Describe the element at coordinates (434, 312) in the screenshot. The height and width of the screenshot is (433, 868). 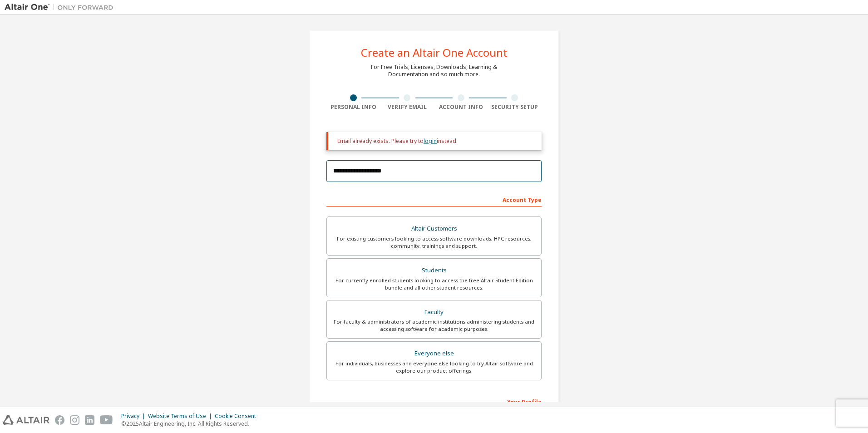
I see `div: Faculty` at that location.